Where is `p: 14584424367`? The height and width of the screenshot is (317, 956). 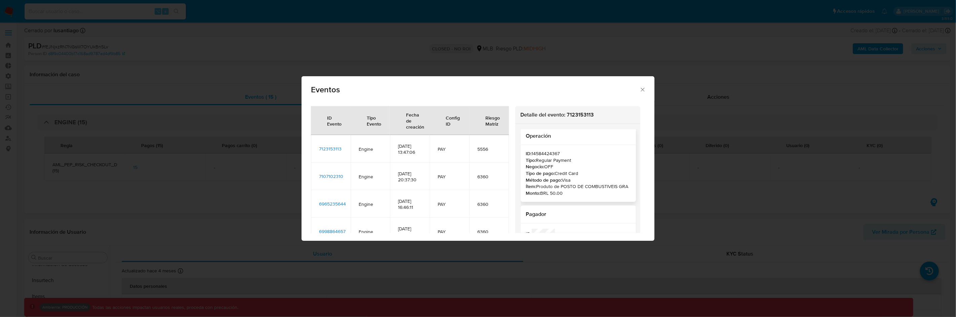
p: 14584424367 is located at coordinates (578, 154).